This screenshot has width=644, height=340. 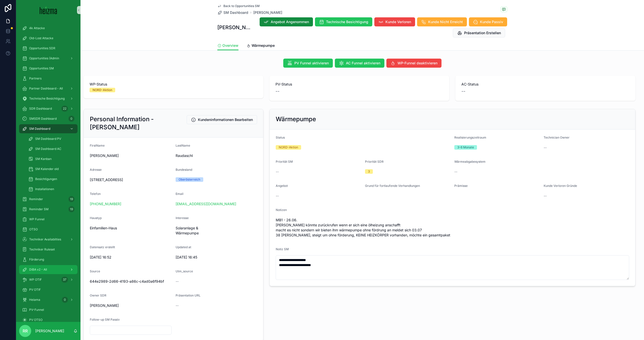 I want to click on button: Präsentation Erstellen, so click(x=479, y=33).